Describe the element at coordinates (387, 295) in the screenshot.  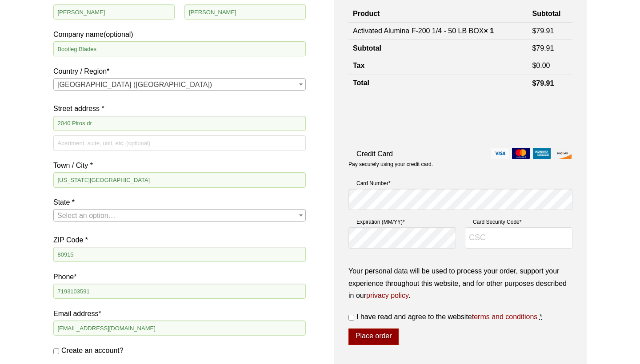
I see `a: privacy policy` at that location.